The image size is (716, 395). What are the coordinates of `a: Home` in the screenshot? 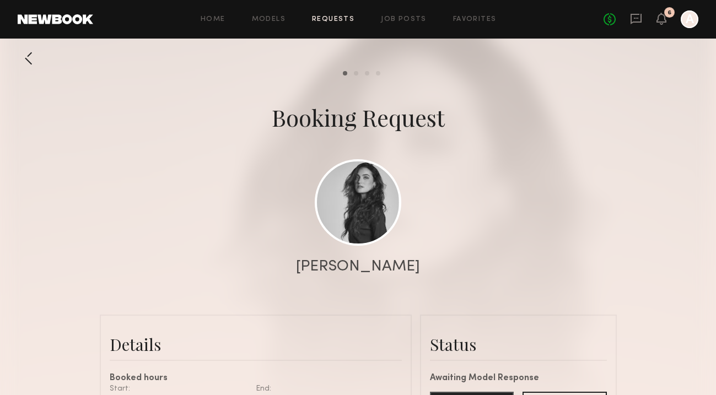 It's located at (213, 19).